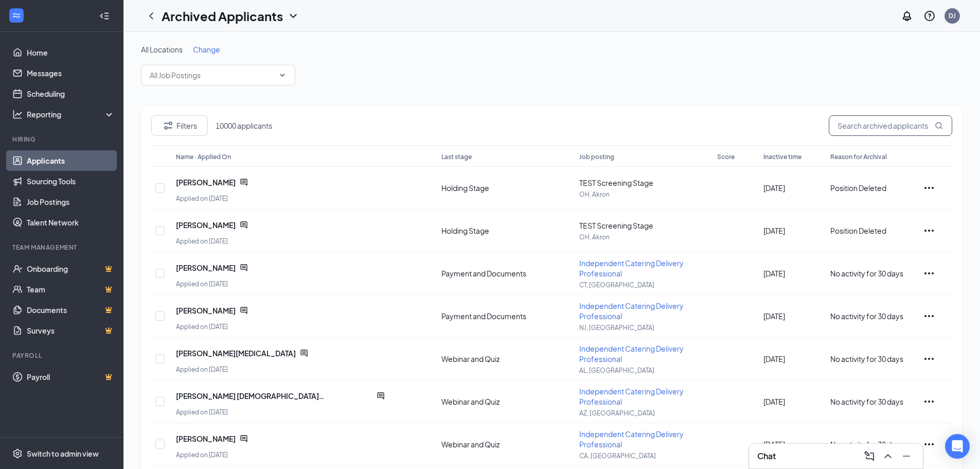  What do you see at coordinates (169, 126) in the screenshot?
I see `svg: Filter` at bounding box center [169, 126].